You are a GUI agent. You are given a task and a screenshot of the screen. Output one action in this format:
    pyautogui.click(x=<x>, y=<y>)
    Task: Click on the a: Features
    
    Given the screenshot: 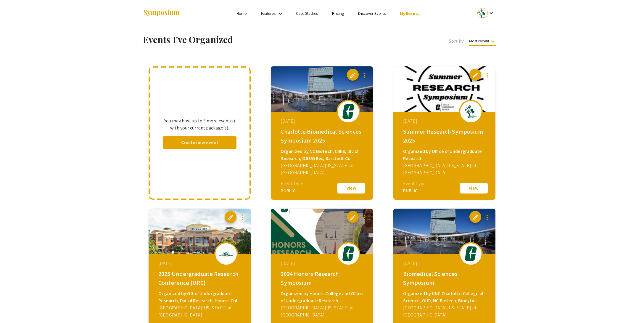 What is the action you would take?
    pyautogui.click(x=268, y=14)
    